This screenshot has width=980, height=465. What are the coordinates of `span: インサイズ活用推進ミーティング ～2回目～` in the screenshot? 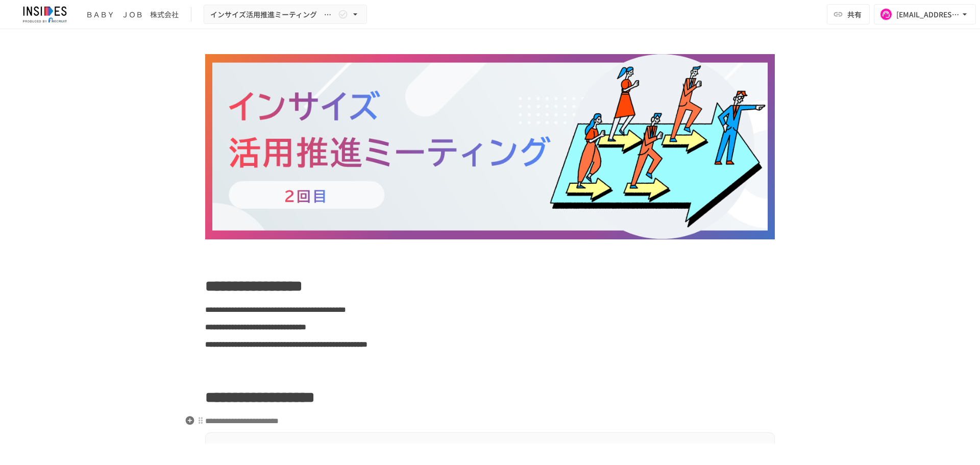 It's located at (273, 15).